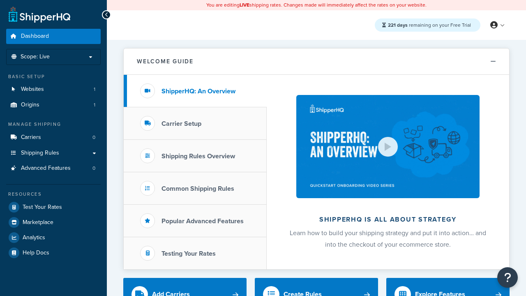 Image resolution: width=526 pixels, height=296 pixels. What do you see at coordinates (53, 194) in the screenshot?
I see `div: Resources` at bounding box center [53, 194].